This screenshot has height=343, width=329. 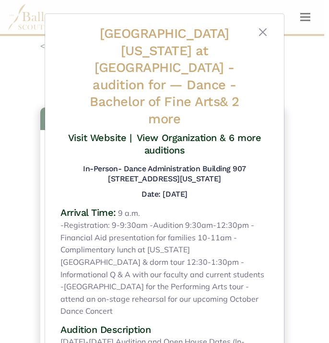 I want to click on span: In-Person, so click(x=100, y=168).